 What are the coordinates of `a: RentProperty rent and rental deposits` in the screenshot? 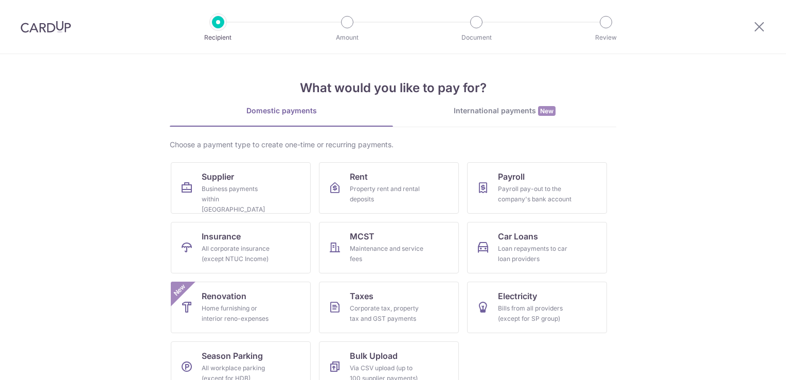 It's located at (389, 188).